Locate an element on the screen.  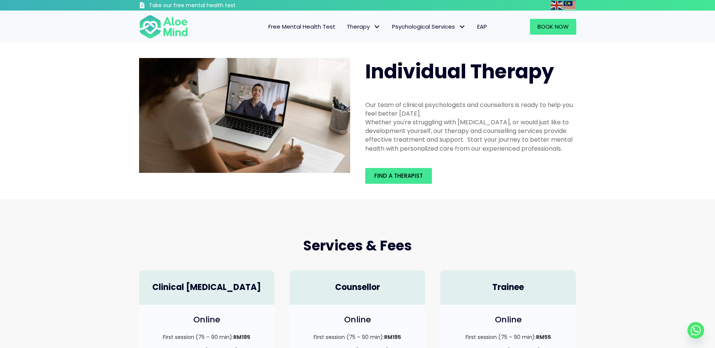
a: Book Now is located at coordinates (553, 27).